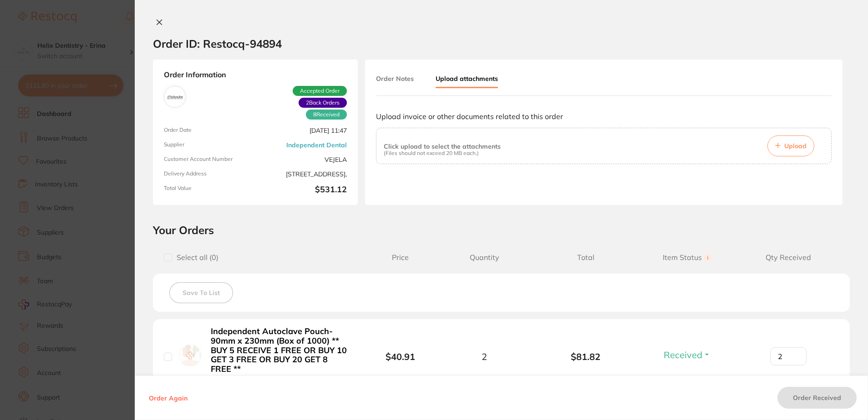 This screenshot has height=420, width=868. I want to click on button: Upload attachments, so click(467, 79).